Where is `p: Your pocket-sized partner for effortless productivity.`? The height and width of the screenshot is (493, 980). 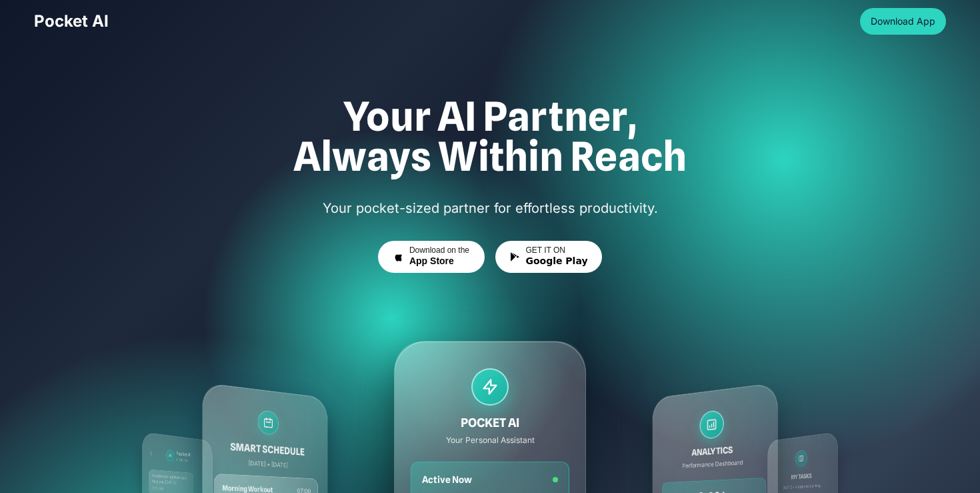
p: Your pocket-sized partner for effortless productivity. is located at coordinates (490, 208).